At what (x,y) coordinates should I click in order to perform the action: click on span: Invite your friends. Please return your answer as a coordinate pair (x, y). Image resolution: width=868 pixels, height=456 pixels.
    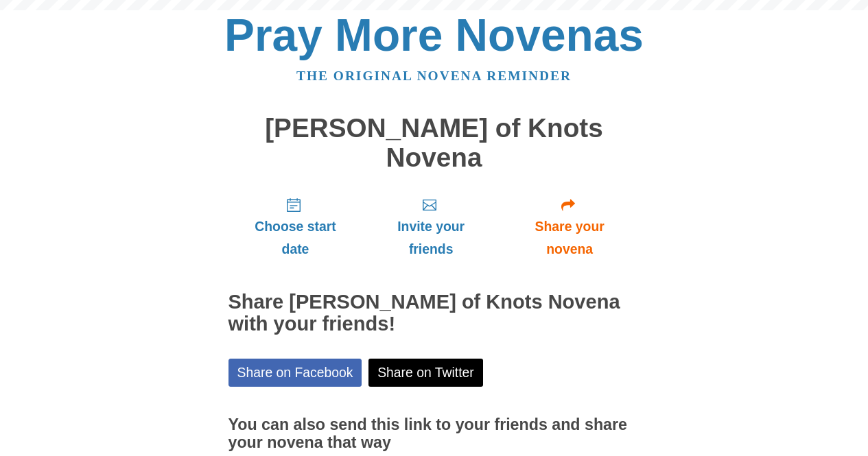
    Looking at the image, I should click on (430, 238).